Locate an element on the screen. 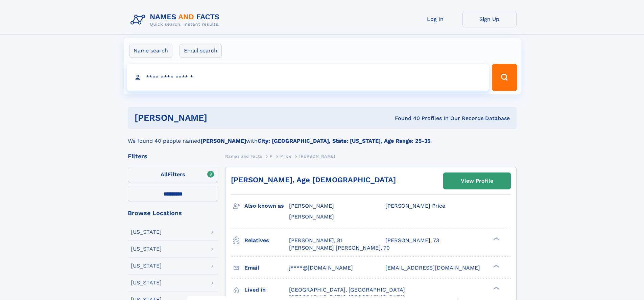  span: P is located at coordinates (271, 157).